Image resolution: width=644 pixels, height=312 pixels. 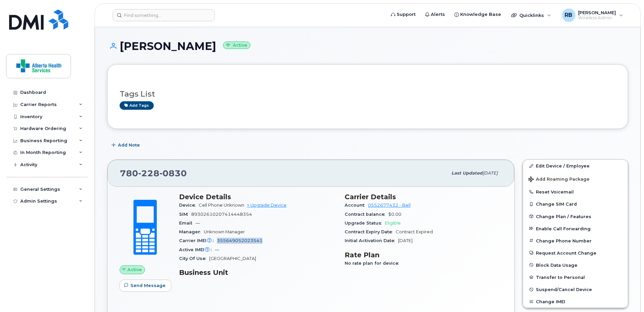 What do you see at coordinates (192, 232) in the screenshot?
I see `span: Manager` at bounding box center [192, 232].